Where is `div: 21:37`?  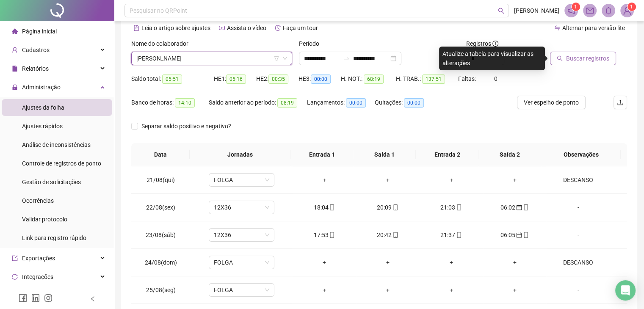
div: 21:37 is located at coordinates (451, 235).